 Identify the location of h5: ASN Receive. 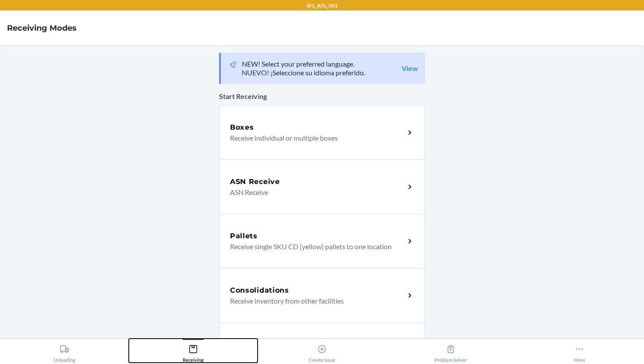
(255, 182).